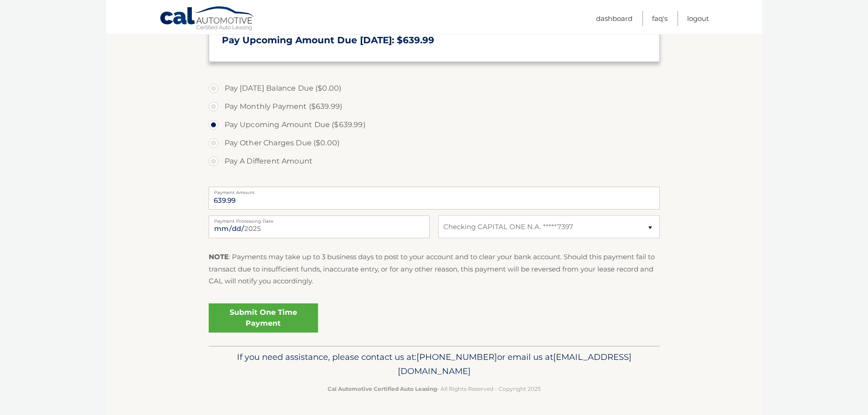 The width and height of the screenshot is (868, 415). Describe the element at coordinates (434, 107) in the screenshot. I see `label: Pay Monthly Payment ($639.99)` at that location.